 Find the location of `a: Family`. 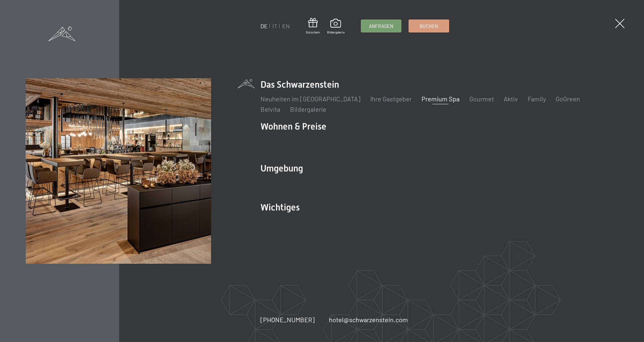

a: Family is located at coordinates (537, 99).